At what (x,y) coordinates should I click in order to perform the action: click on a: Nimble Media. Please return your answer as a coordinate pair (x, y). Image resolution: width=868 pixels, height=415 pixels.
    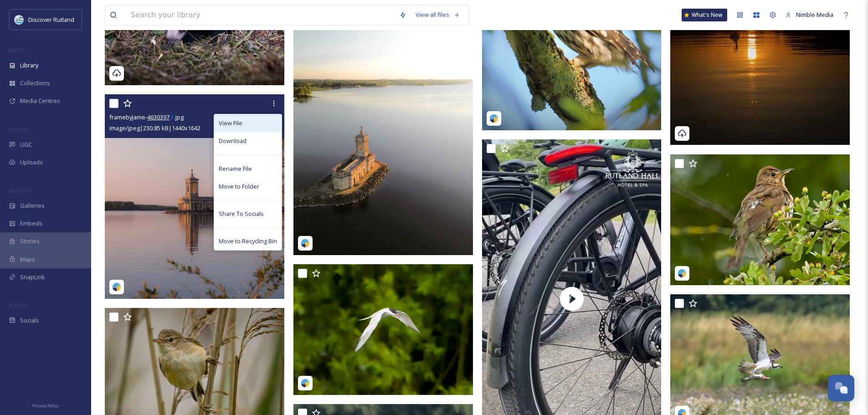
    Looking at the image, I should click on (810, 14).